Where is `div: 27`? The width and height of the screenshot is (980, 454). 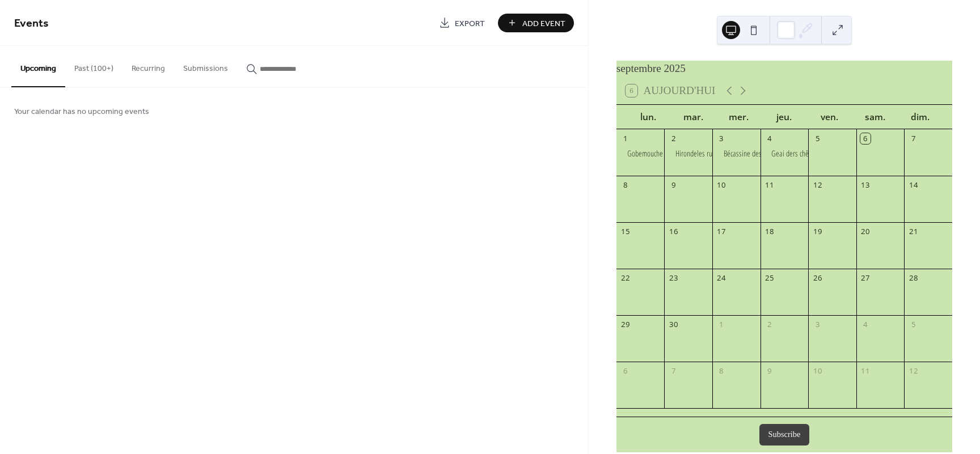 div: 27 is located at coordinates (865, 278).